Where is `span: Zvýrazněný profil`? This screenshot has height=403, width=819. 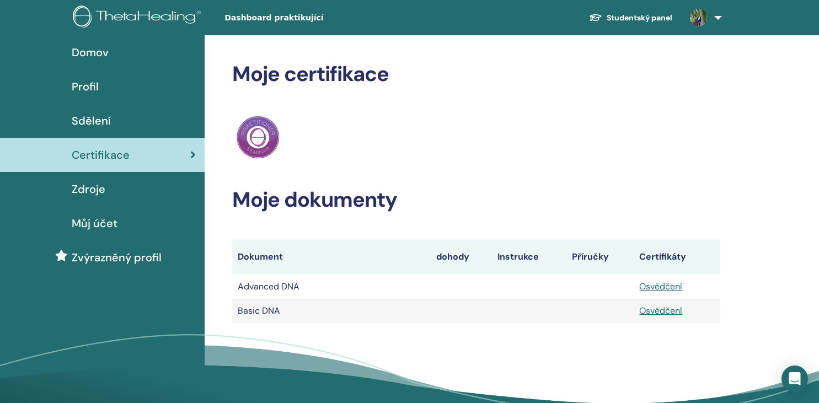 span: Zvýrazněný profil is located at coordinates (116, 257).